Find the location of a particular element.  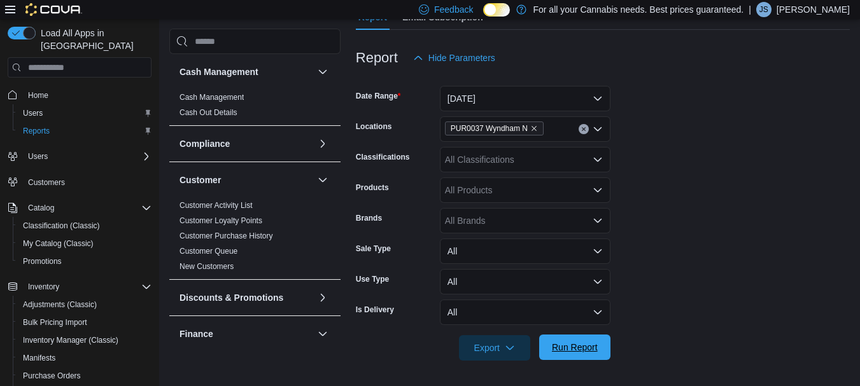

button: Cash Management is located at coordinates (246, 72).